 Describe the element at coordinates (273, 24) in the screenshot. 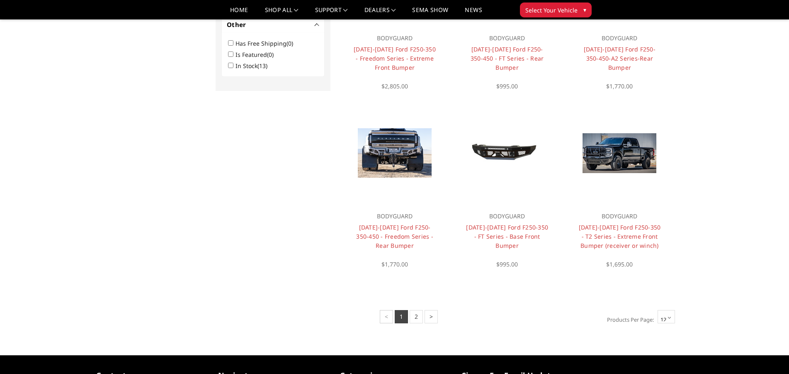

I see `h4: Other` at that location.